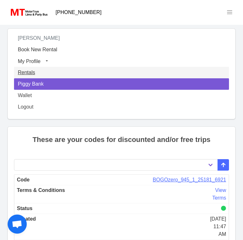  Describe the element at coordinates (121, 84) in the screenshot. I see `a: Piggy Bank` at that location.